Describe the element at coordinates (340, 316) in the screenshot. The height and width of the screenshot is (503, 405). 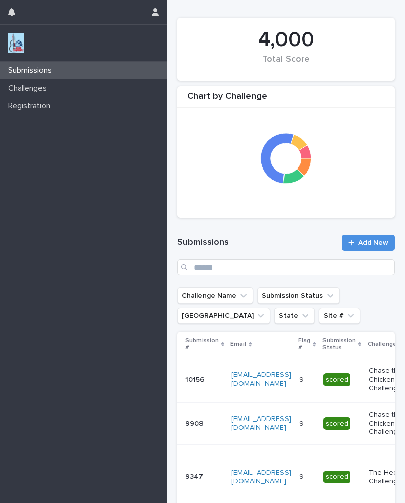
I see `button: Site #` at that location.